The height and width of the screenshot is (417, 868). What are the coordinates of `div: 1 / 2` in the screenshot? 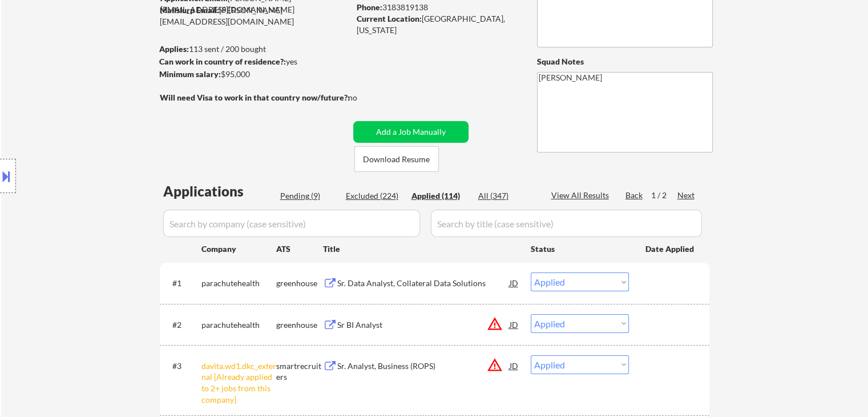 It's located at (665, 195).